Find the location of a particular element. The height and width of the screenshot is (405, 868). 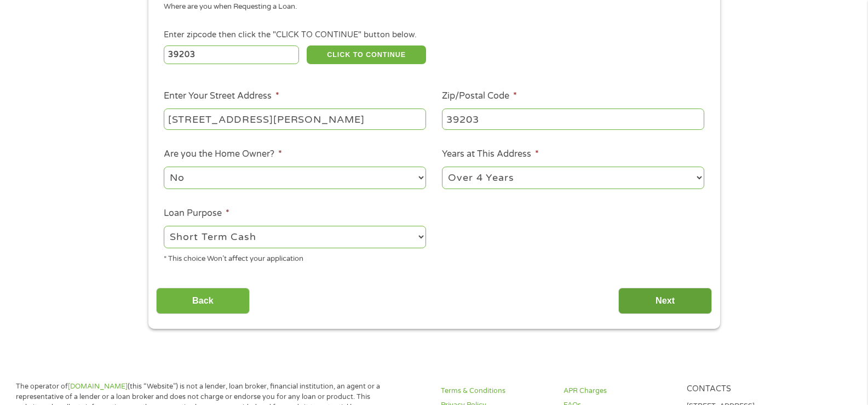

div: Enter zipcode then click the "CLICK TO CONTINUE" button below. is located at coordinates (434, 35).